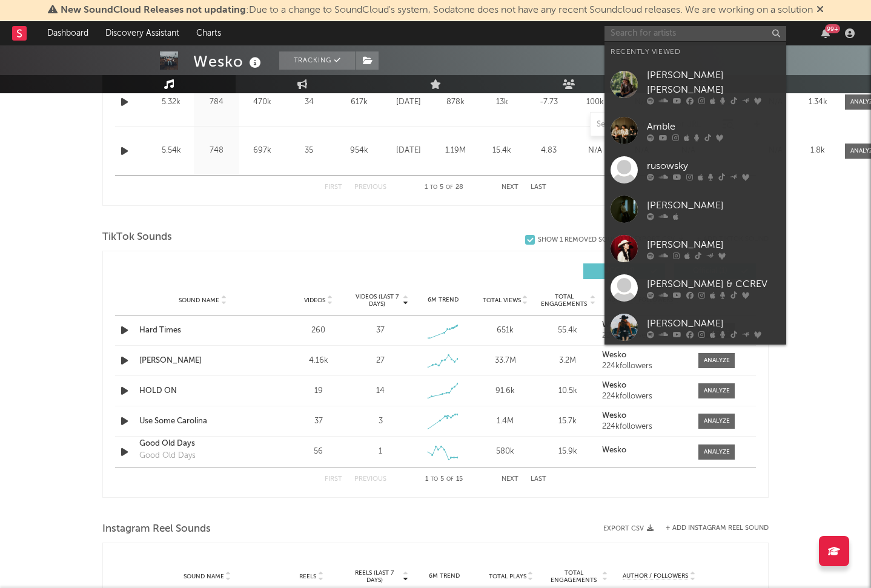 The width and height of the screenshot is (871, 588). I want to click on div: 13k, so click(501, 102).